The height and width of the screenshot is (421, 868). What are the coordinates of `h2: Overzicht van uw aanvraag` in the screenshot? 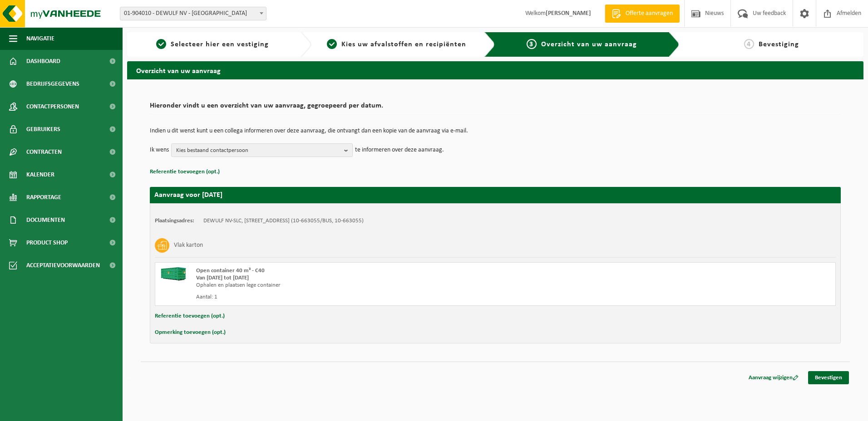 It's located at (495, 70).